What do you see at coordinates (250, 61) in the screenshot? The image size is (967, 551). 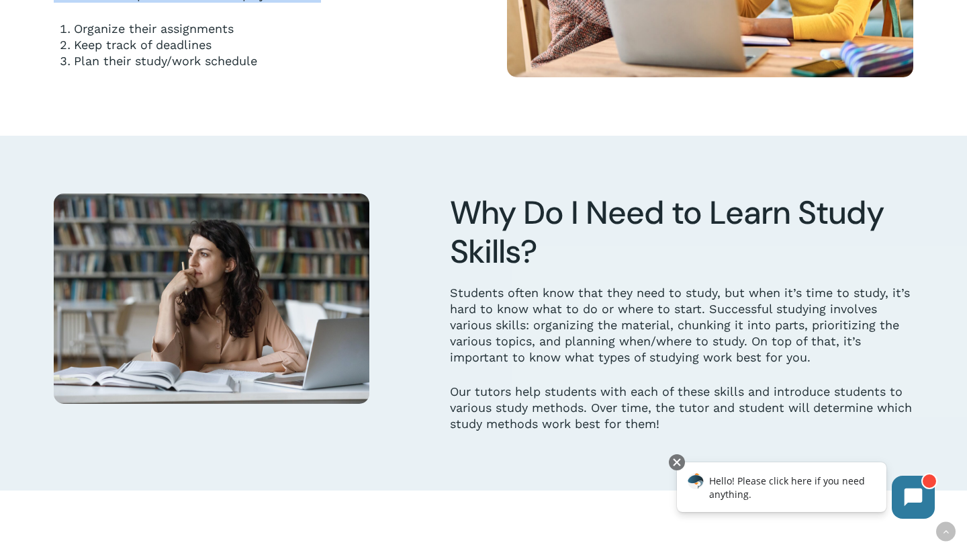 I see `li: Plan their study/work schedule` at bounding box center [250, 61].